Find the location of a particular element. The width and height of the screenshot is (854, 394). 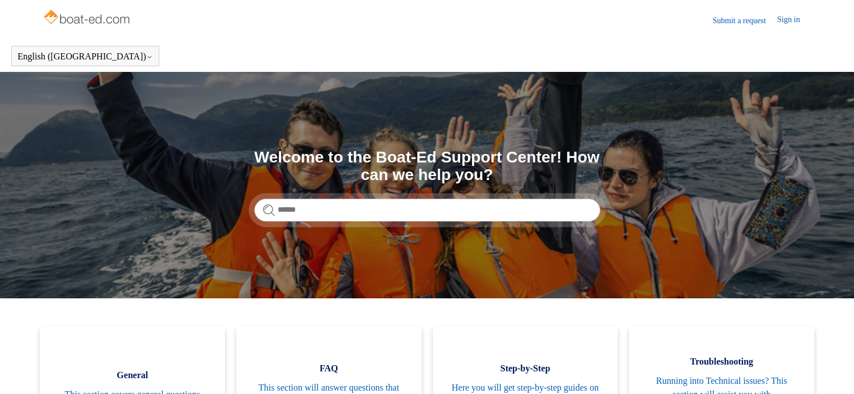

a: Submit a request is located at coordinates (745, 20).